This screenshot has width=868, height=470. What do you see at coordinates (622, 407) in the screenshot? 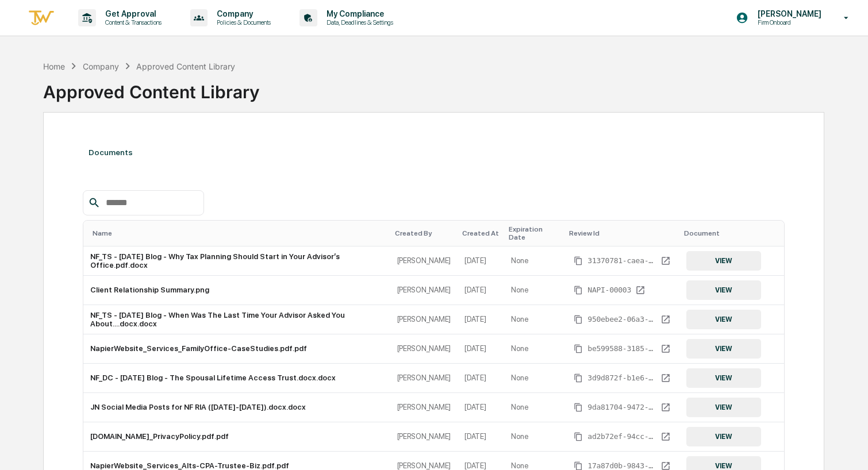
I see `span: 9da81704-9472-4a37-ada9-3df3bcb05fff` at bounding box center [622, 407].